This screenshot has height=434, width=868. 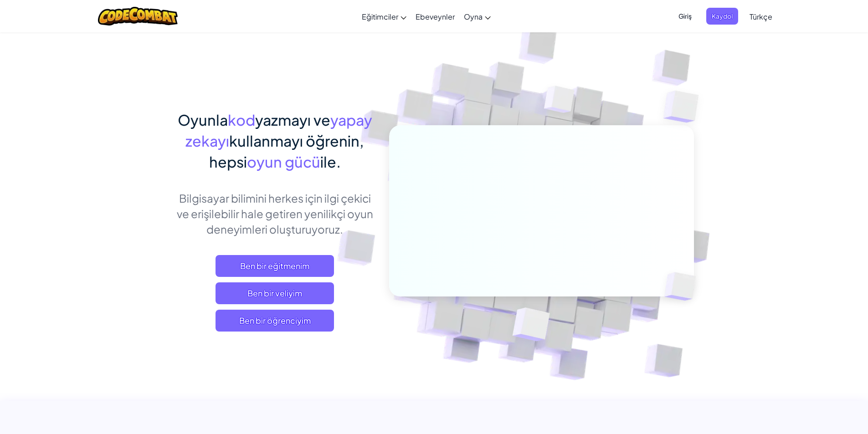 I want to click on a: Oyna, so click(x=477, y=16).